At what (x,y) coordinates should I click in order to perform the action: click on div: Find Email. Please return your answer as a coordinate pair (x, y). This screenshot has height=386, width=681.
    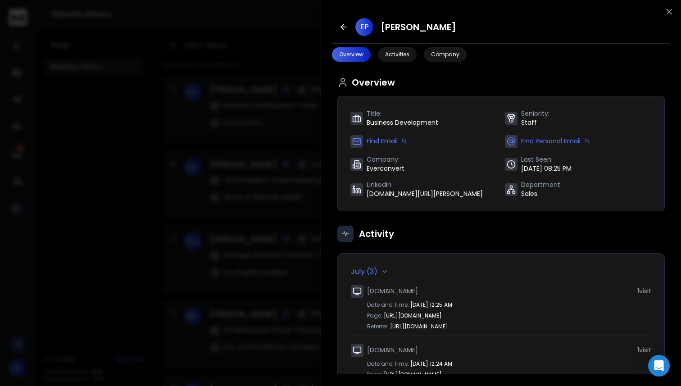
    Looking at the image, I should click on (379, 141).